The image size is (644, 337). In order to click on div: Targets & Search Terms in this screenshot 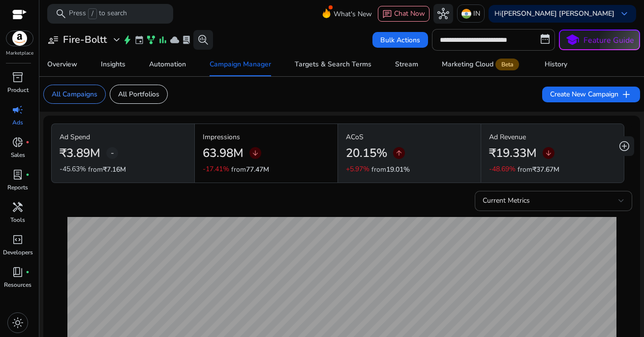, I will do `click(333, 64)`.